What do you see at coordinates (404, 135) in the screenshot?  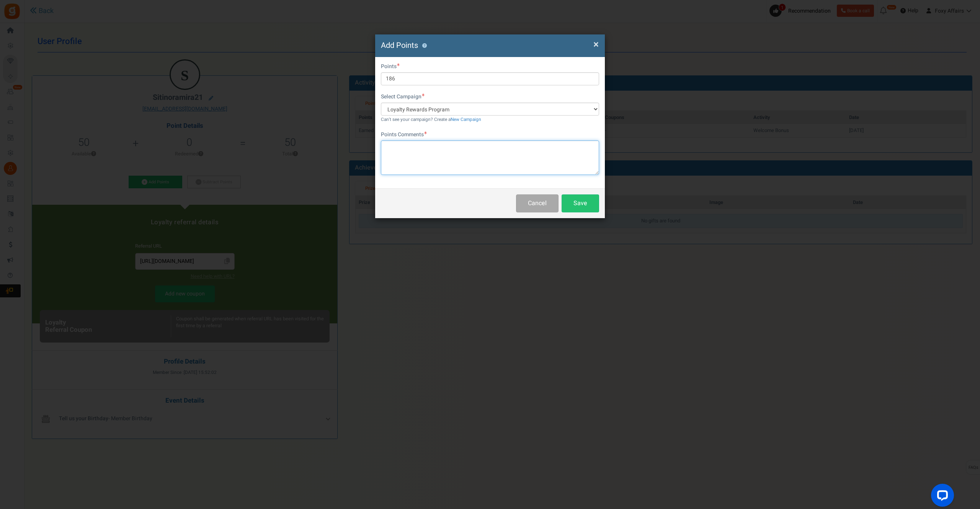 I see `label: Points Comments` at bounding box center [404, 135].